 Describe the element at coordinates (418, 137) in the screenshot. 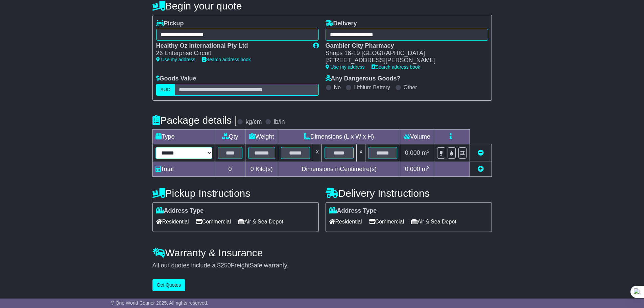

I see `td: Volume` at that location.